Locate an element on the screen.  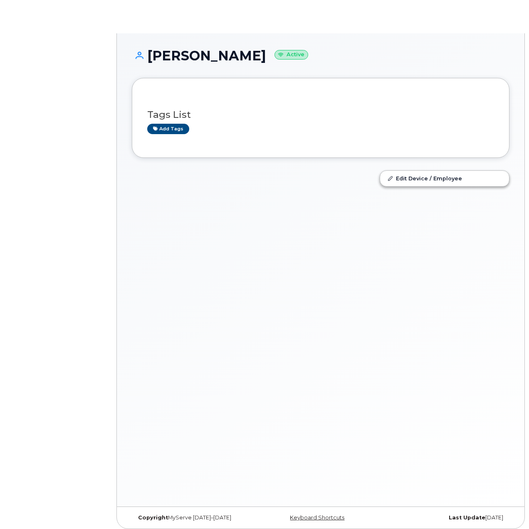
a: Edit Device / Employee is located at coordinates (445, 178).